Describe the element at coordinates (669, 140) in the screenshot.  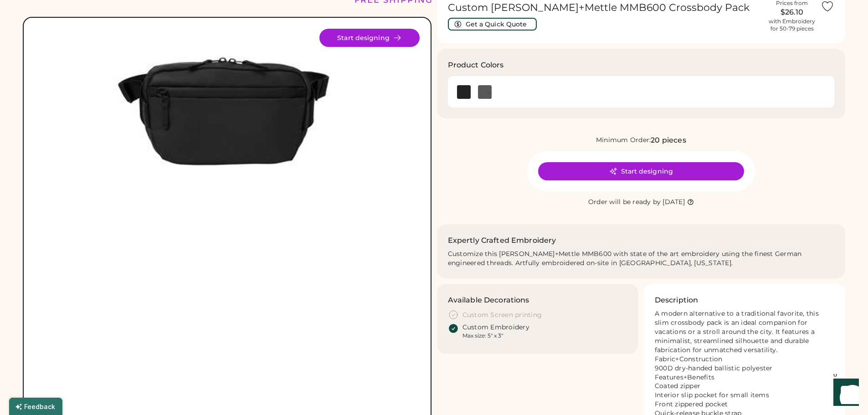
I see `div: 20 pieces` at that location.